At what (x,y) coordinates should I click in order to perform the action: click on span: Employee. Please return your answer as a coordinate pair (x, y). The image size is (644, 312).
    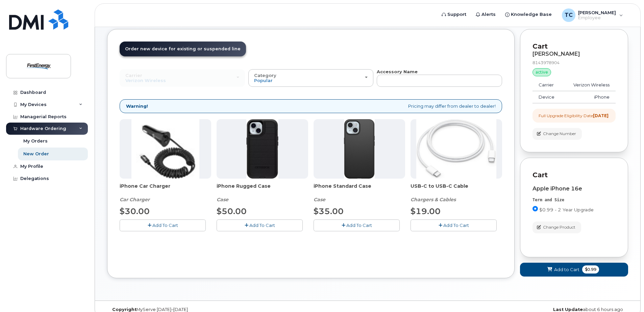
    Looking at the image, I should click on (597, 18).